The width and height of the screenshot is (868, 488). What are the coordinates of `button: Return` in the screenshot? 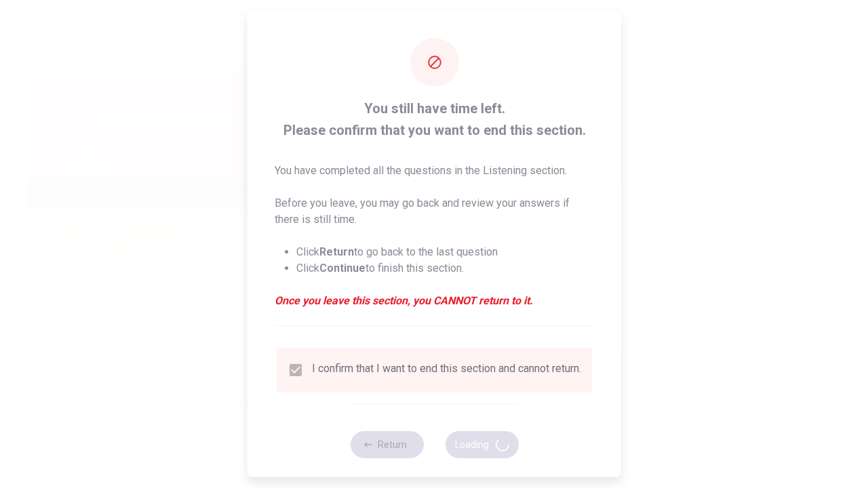 It's located at (386, 445).